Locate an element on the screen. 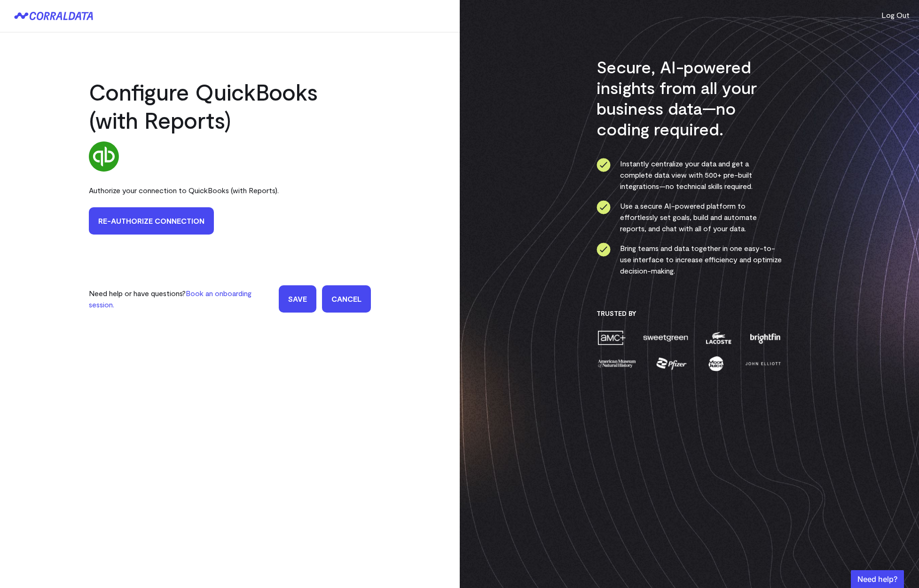 This screenshot has width=919, height=588. img: amnh-5afada46.png is located at coordinates (617, 364).